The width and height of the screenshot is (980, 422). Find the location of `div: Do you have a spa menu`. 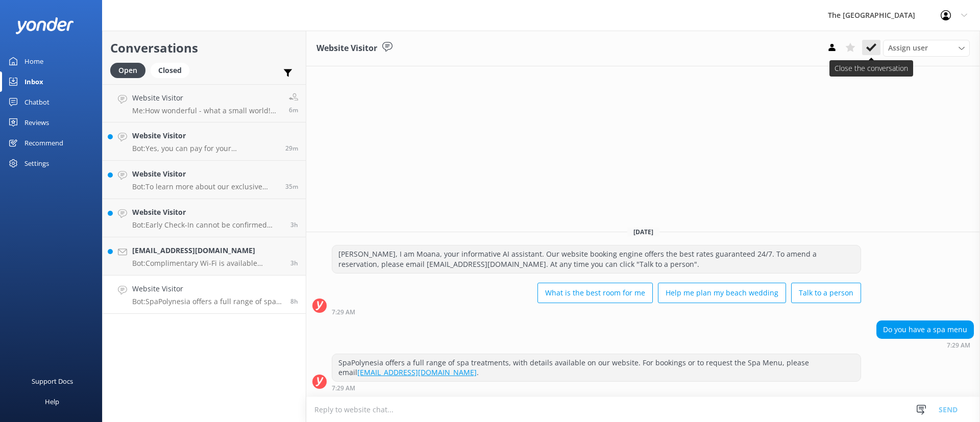

div: Do you have a spa menu is located at coordinates (925, 330).